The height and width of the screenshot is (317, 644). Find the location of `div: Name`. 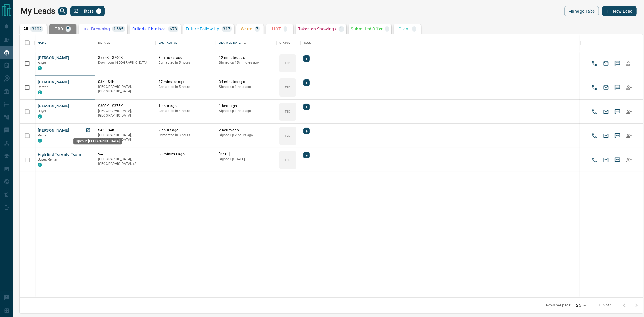

div: Name is located at coordinates (42, 43).